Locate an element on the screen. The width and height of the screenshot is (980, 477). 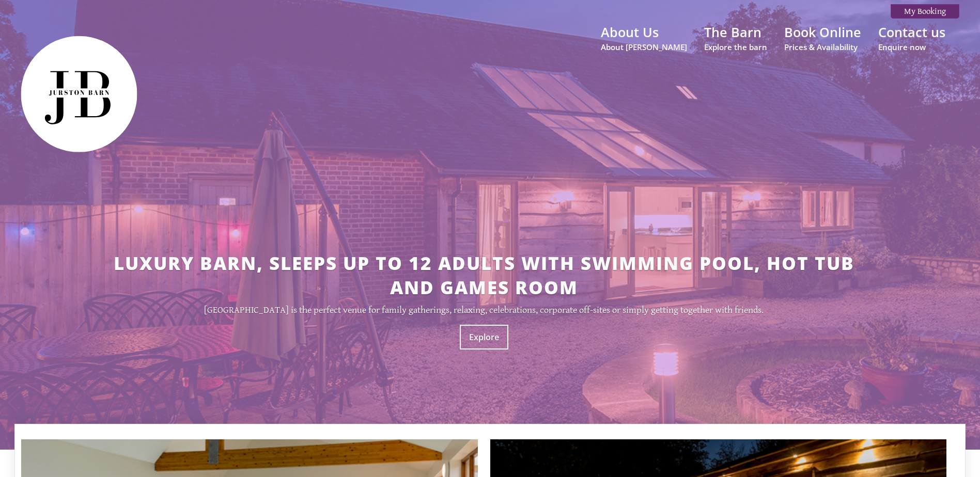
a: Book OnlinePrices & Availability is located at coordinates (822, 38).